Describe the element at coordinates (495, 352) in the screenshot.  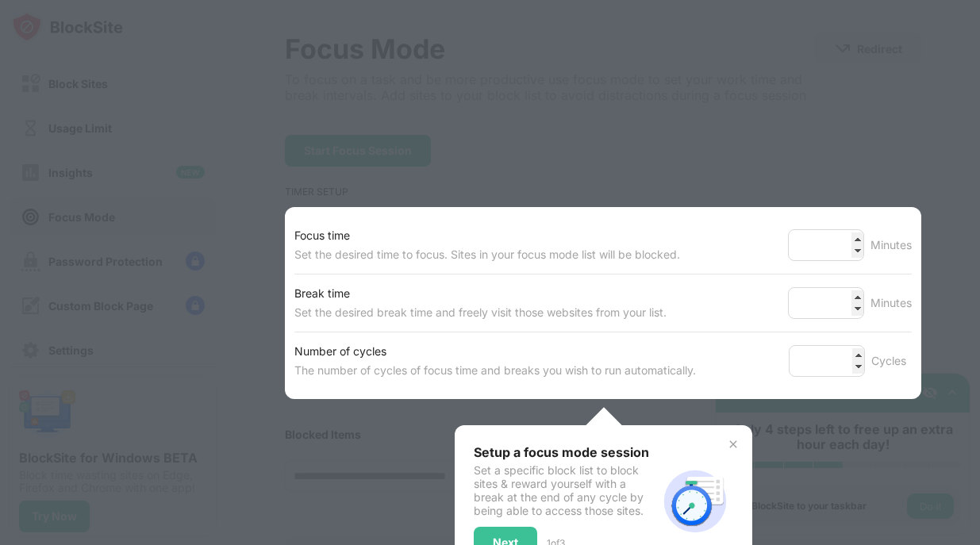
I see `div: Number of cycles` at that location.